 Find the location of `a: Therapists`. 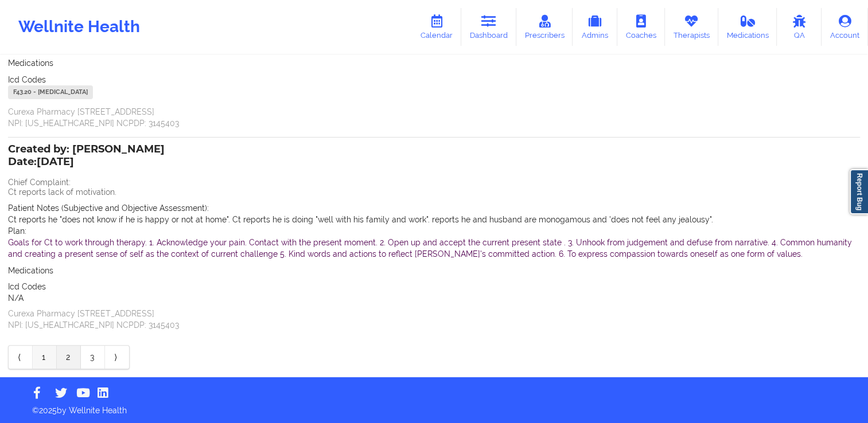

a: Therapists is located at coordinates (691, 27).